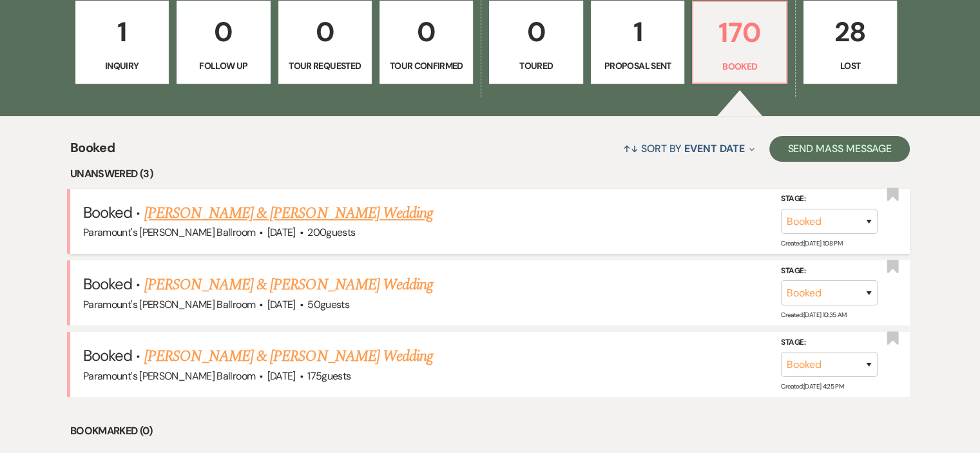  What do you see at coordinates (637, 43) in the screenshot?
I see `a: 1Proposal Sent` at bounding box center [637, 43].